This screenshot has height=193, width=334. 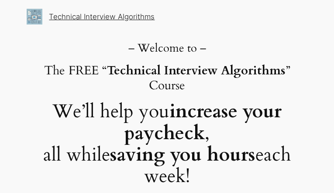 What do you see at coordinates (167, 78) in the screenshot?
I see `h2: The FREE “ ” Course` at bounding box center [167, 78].